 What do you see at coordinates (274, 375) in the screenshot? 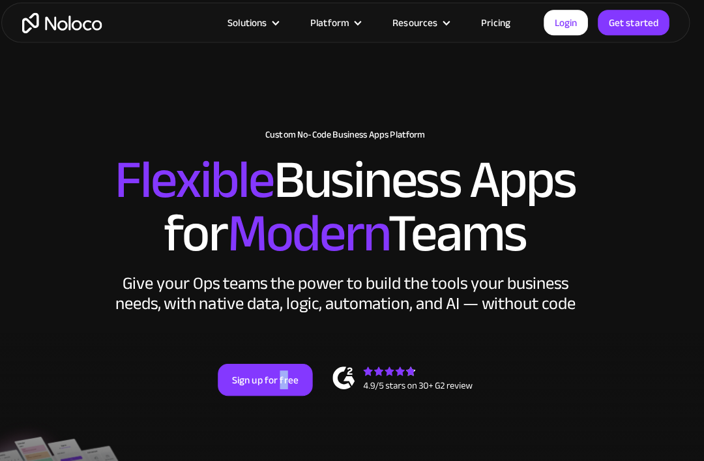
I see `a: Sign up for free` at bounding box center [274, 375].